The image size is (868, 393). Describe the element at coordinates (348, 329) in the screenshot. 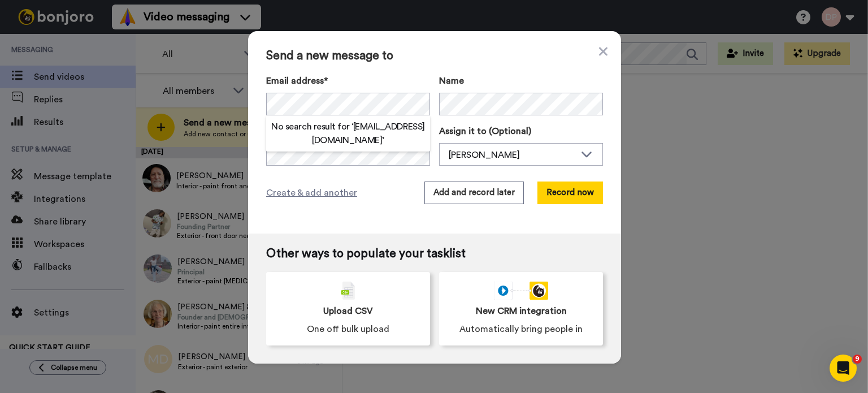

I see `span: One off bulk upload` at that location.